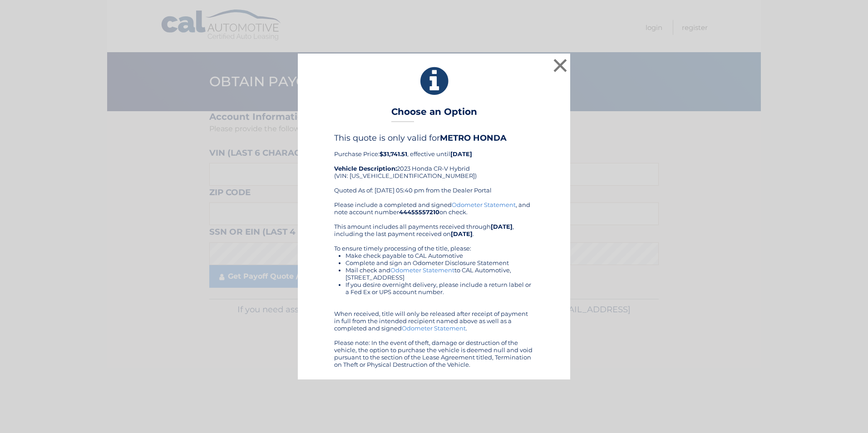 This screenshot has height=433, width=868. What do you see at coordinates (439, 263) in the screenshot?
I see `li: Complete and sign an Odometer Disclosure Statement` at bounding box center [439, 263].